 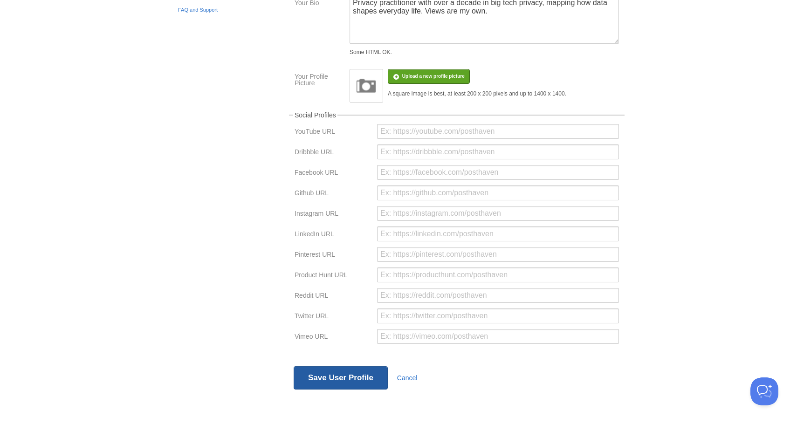 What do you see at coordinates (484, 52) in the screenshot?
I see `div: Some HTML OK.` at bounding box center [484, 52].